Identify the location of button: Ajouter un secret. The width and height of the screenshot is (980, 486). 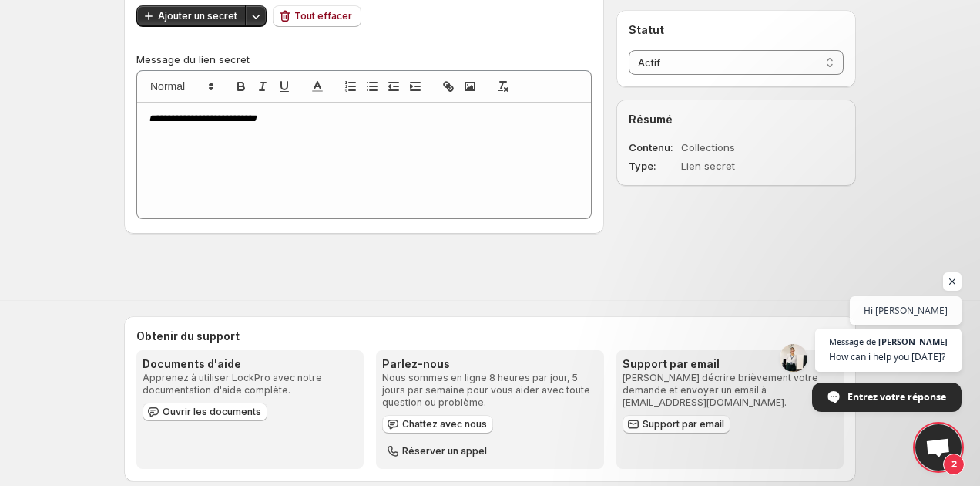
(191, 16).